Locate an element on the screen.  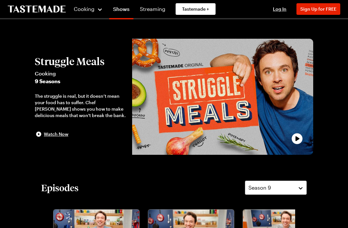
span: 9 Seasons is located at coordinates (80, 81).